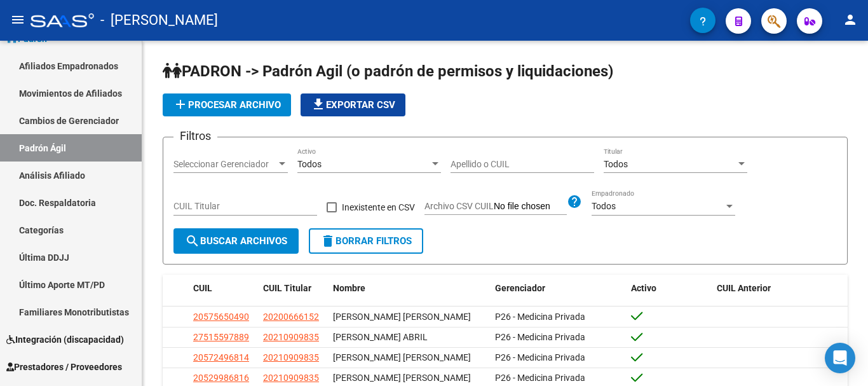  I want to click on mat-icon: person, so click(851, 20).